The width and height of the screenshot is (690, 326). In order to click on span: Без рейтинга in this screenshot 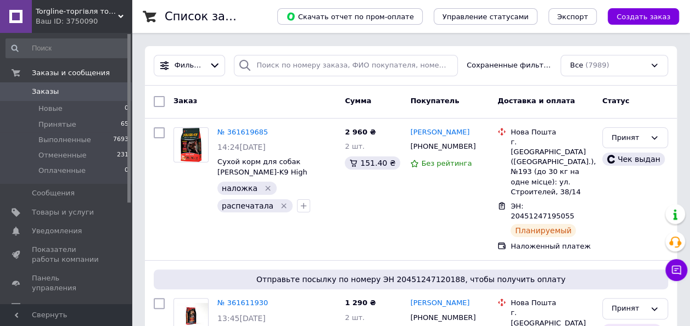, I will do `click(446, 163)`.